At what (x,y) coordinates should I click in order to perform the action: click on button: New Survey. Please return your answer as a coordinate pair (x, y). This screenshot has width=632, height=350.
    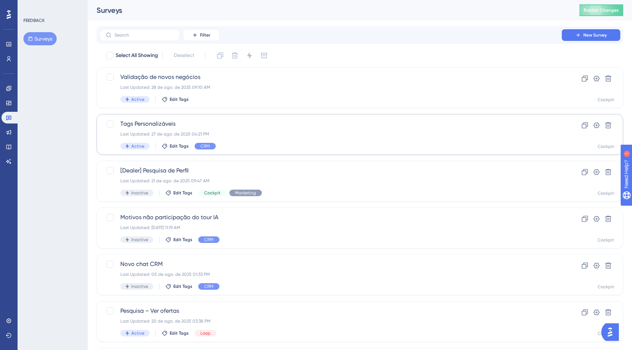
    Looking at the image, I should click on (591, 35).